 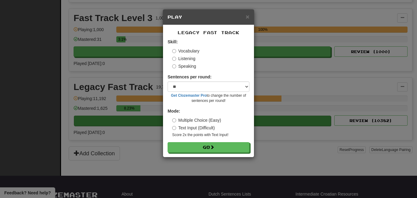 What do you see at coordinates (174, 59) in the screenshot?
I see `input: Listening` at bounding box center [174, 59].